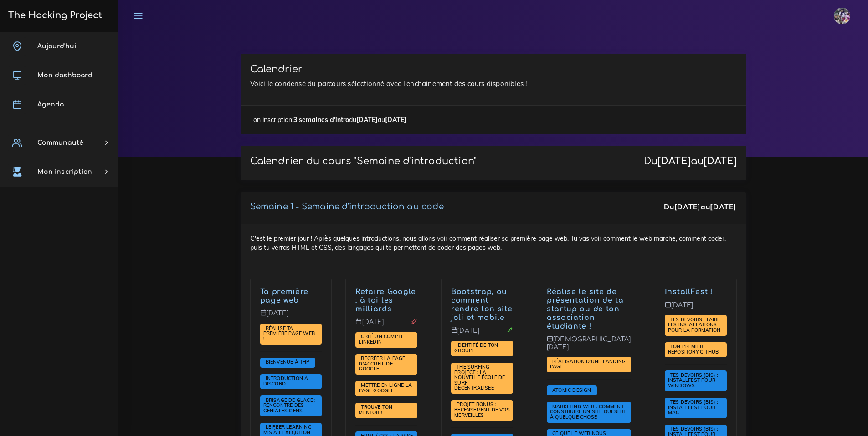 The height and width of the screenshot is (436, 868). I want to click on a: Refaire Google : à toi les milliards, so click(385, 300).